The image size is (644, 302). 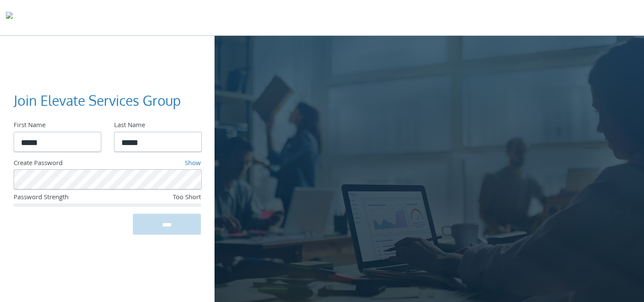 I want to click on div: Create Password, so click(x=73, y=164).